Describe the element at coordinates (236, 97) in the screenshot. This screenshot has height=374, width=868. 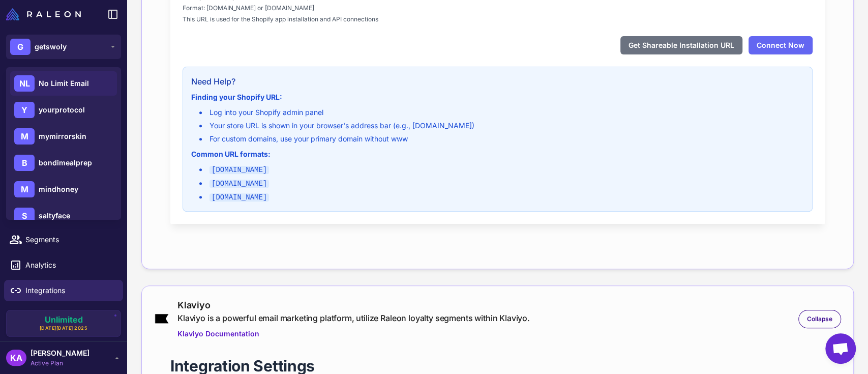
I see `strong: Finding your Shopify URL:` at that location.